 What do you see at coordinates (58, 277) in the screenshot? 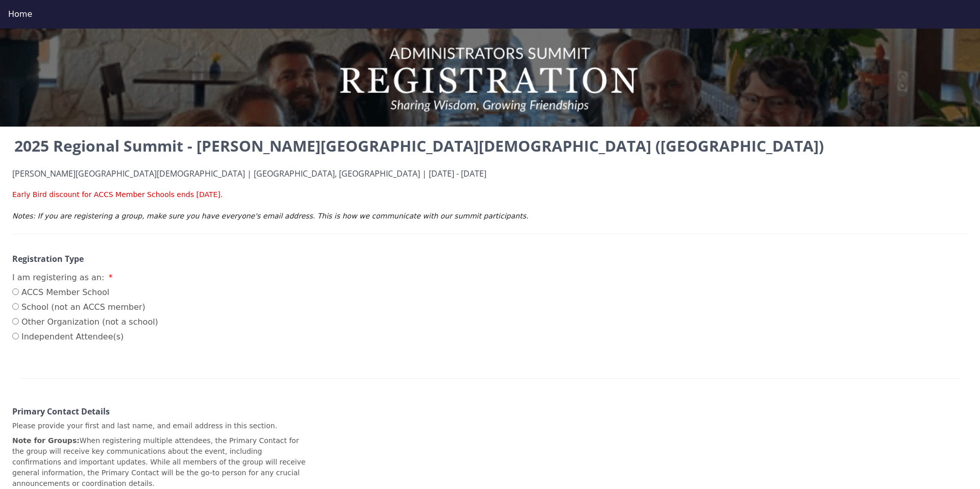
I see `span: I am registering as an:` at bounding box center [58, 277].